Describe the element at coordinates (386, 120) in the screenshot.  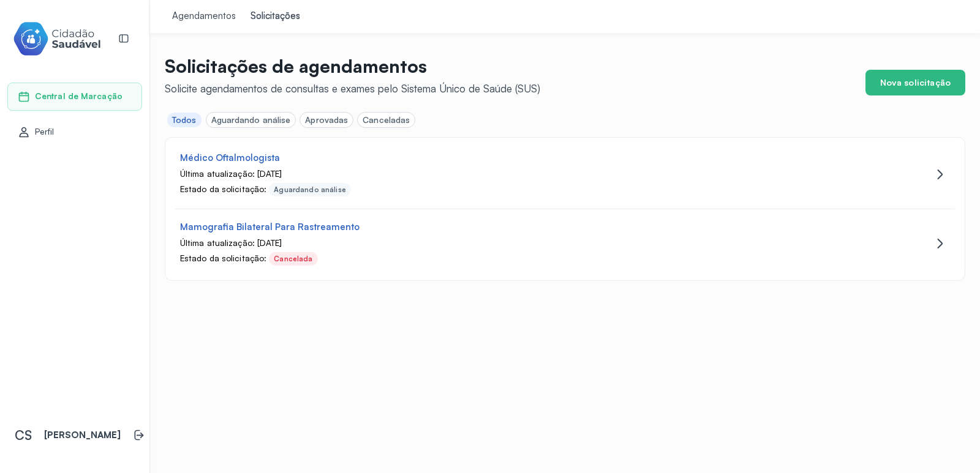
I see `div: Canceladas` at that location.